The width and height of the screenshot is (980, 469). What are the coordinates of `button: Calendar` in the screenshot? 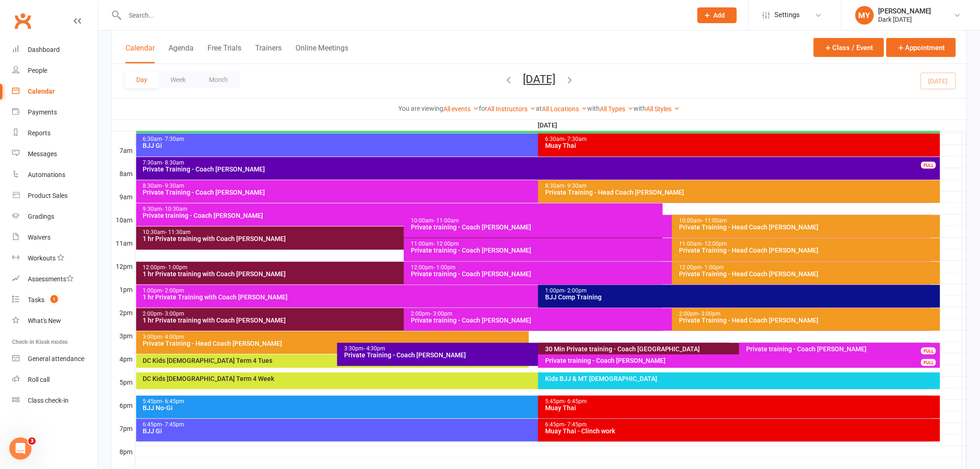 It's located at (140, 54).